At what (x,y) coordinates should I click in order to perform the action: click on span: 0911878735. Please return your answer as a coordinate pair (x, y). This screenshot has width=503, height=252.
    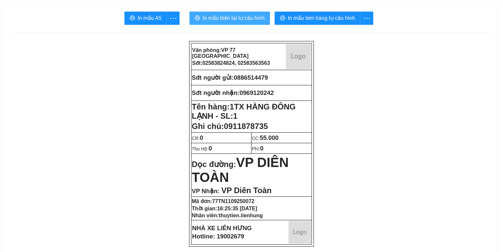
    Looking at the image, I should click on (246, 126).